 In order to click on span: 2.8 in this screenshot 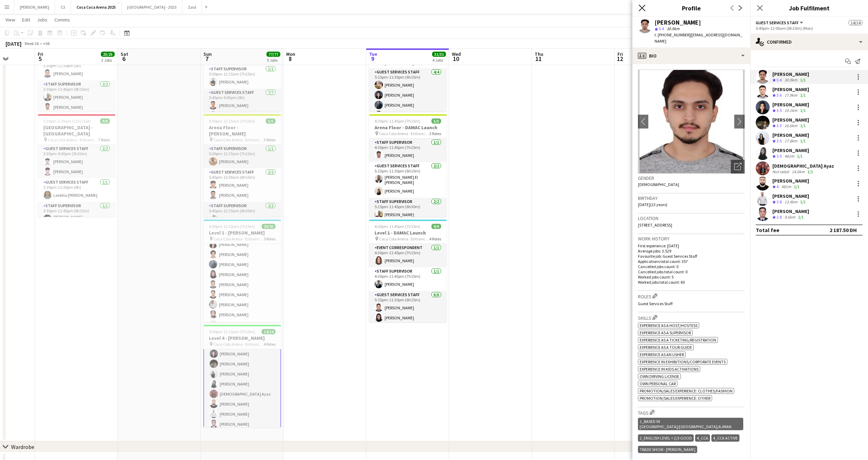, I will do `click(779, 217)`.